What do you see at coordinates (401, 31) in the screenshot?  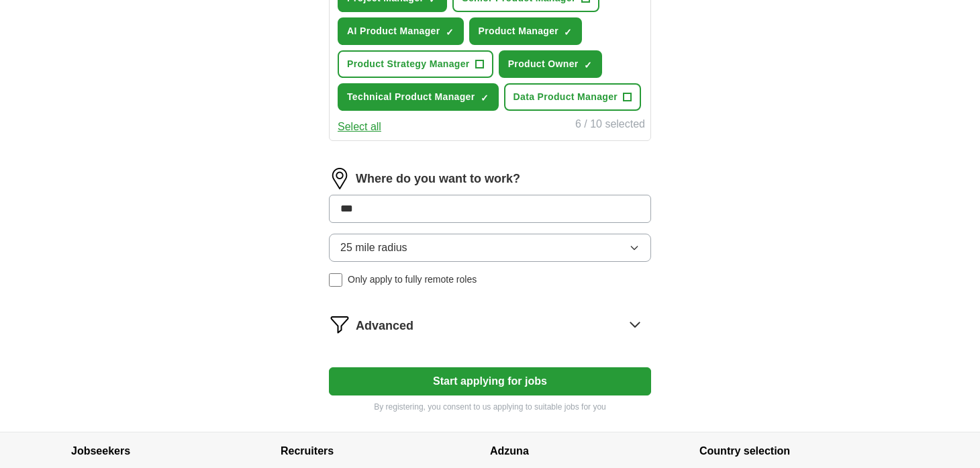 I see `button: AI Product Manager✓` at bounding box center [401, 31].